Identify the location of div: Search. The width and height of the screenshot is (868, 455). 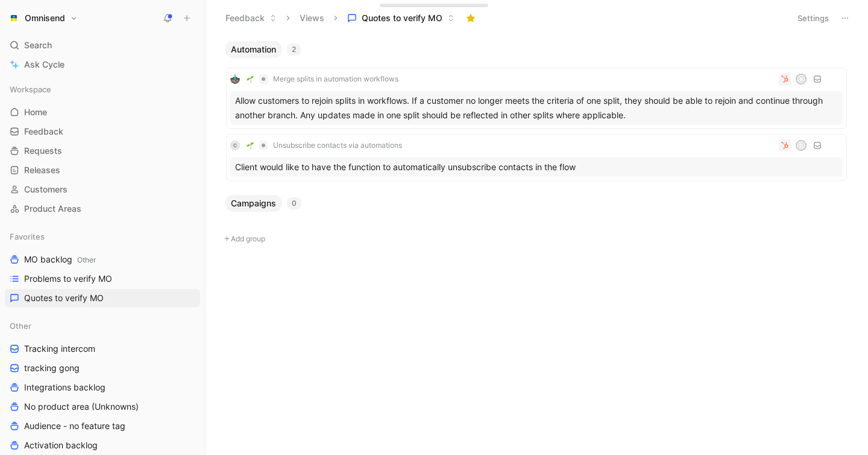
(103, 45).